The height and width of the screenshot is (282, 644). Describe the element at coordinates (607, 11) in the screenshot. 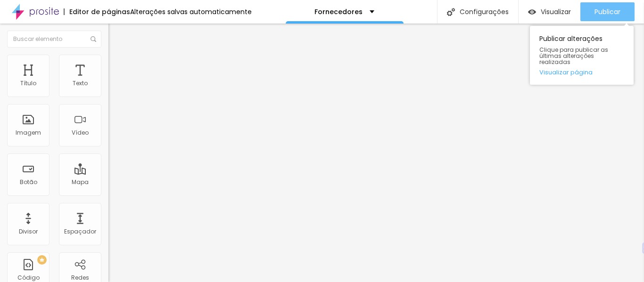

I see `font: Publicar` at that location.